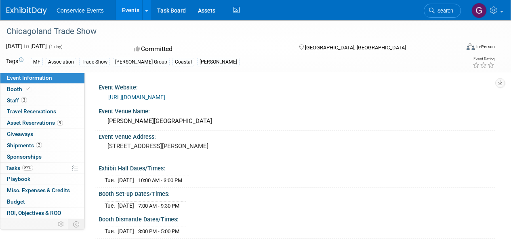 This screenshot has height=240, width=511. Describe the element at coordinates (32, 111) in the screenshot. I see `span: Travel Reservations` at that location.